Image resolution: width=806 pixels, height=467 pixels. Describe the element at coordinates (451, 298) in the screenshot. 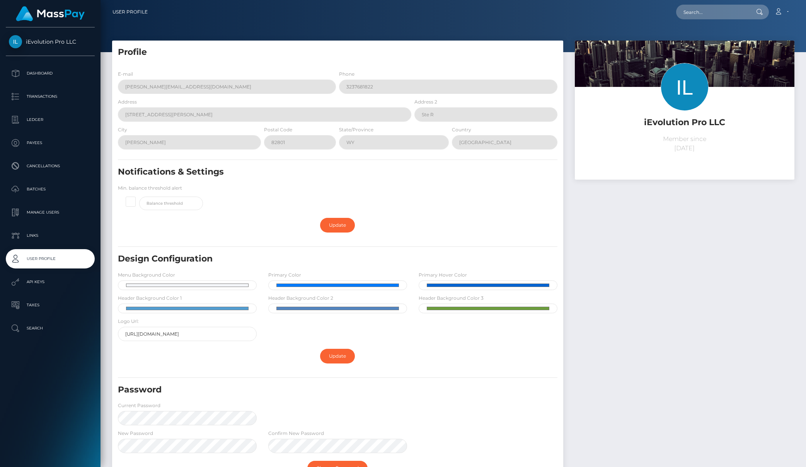

I see `label: Header Background Color 3` at that location.